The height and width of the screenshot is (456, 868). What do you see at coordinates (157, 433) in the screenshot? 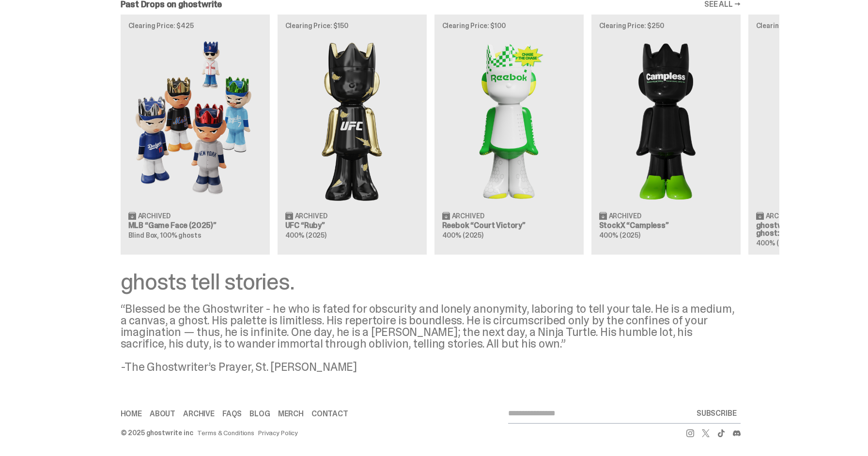
I see `div: © 2025 ghostwrite inc` at bounding box center [157, 433].